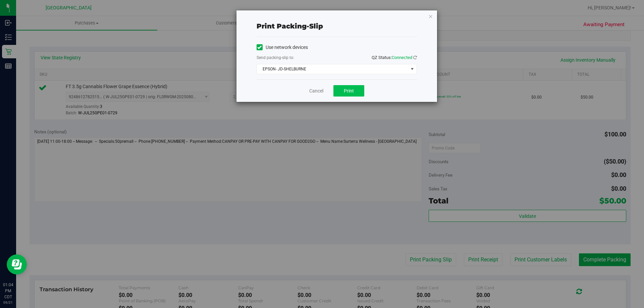  I want to click on button: Print, so click(349, 91).